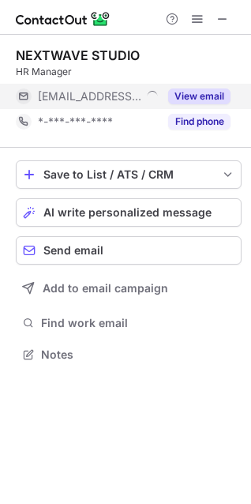 Image resolution: width=251 pixels, height=504 pixels. What do you see at coordinates (63, 19) in the screenshot?
I see `img: ContactOut v5.3.10` at bounding box center [63, 19].